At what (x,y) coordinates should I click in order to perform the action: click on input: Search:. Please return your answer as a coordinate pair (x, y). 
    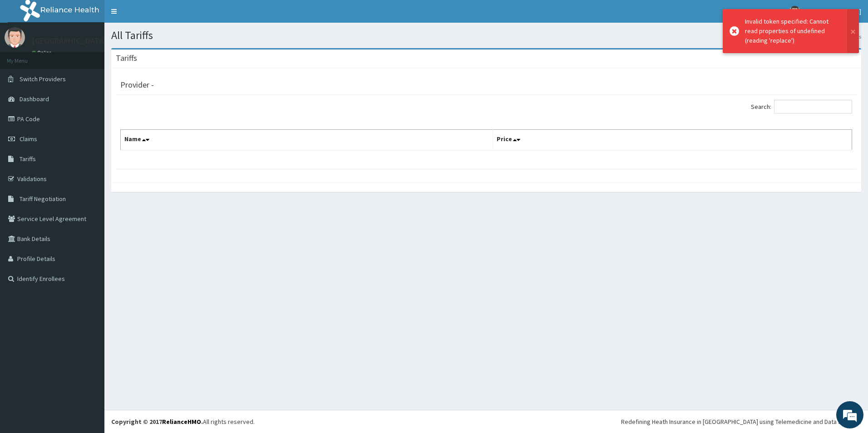
    Looking at the image, I should click on (813, 107).